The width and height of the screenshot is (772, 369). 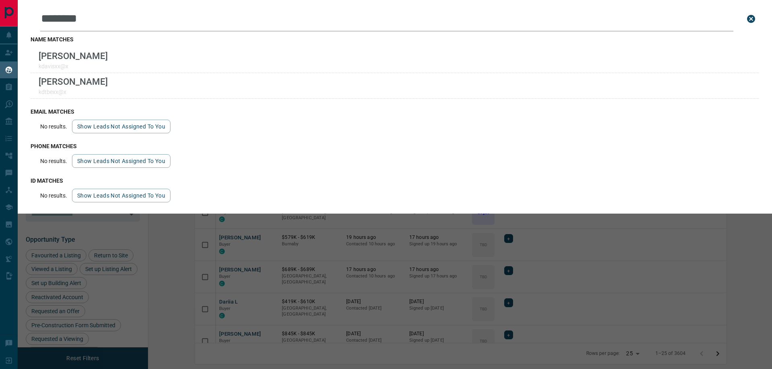 What do you see at coordinates (73, 92) in the screenshot?
I see `p: kdtbexx@x` at bounding box center [73, 92].